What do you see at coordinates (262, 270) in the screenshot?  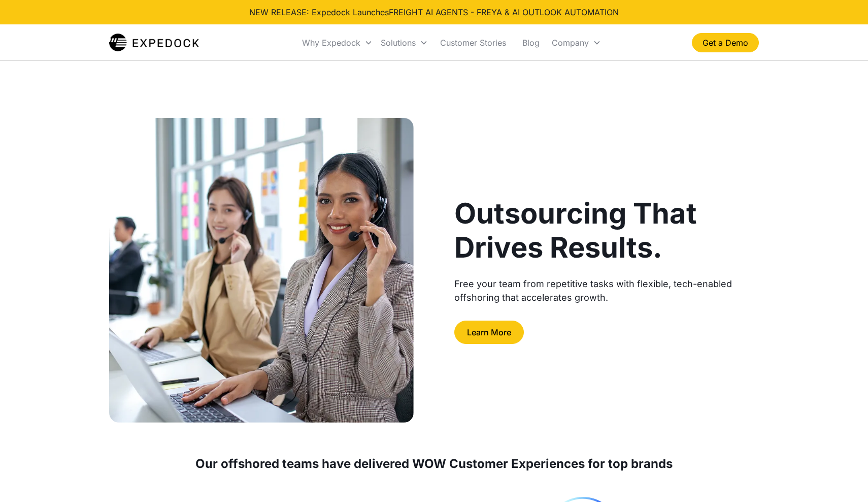 I see `img: two formal woman with headset` at bounding box center [262, 270].